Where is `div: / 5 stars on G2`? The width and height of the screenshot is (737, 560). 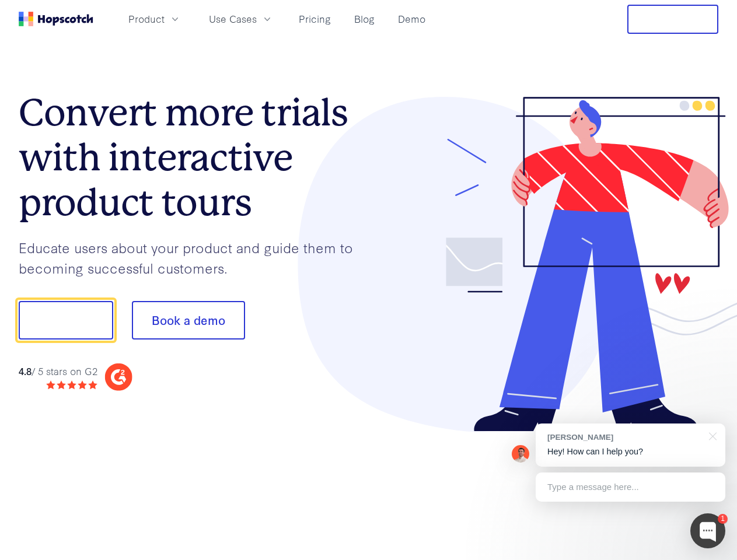
div: / 5 stars on G2 is located at coordinates (58, 371).